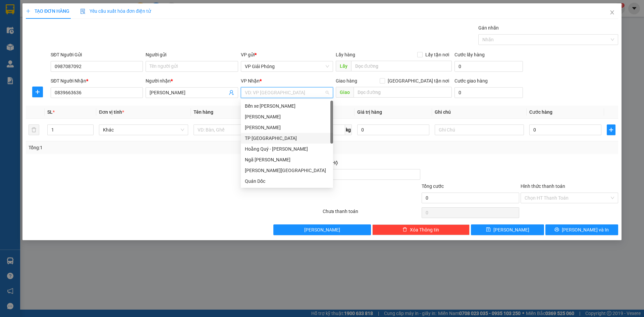 This screenshot has height=317, width=644. Describe the element at coordinates (479, 130) in the screenshot. I see `input: Ghi Chú` at that location.